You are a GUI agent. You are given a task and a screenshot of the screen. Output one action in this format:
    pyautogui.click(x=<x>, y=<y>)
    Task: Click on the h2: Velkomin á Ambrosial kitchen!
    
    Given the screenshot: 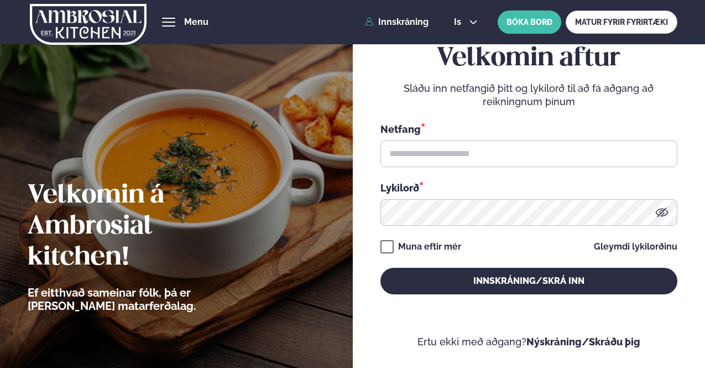 What is the action you would take?
    pyautogui.click(x=142, y=227)
    